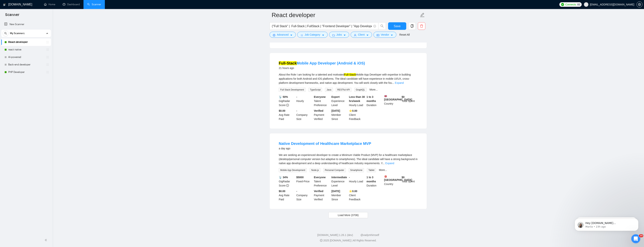  What do you see at coordinates (37, 14) in the screenshot?
I see `div: message notification from Mariia, 23h ago. Hey atretiak.work@gmail.com, Looks like your Upwork ag...` at bounding box center [37, 14].